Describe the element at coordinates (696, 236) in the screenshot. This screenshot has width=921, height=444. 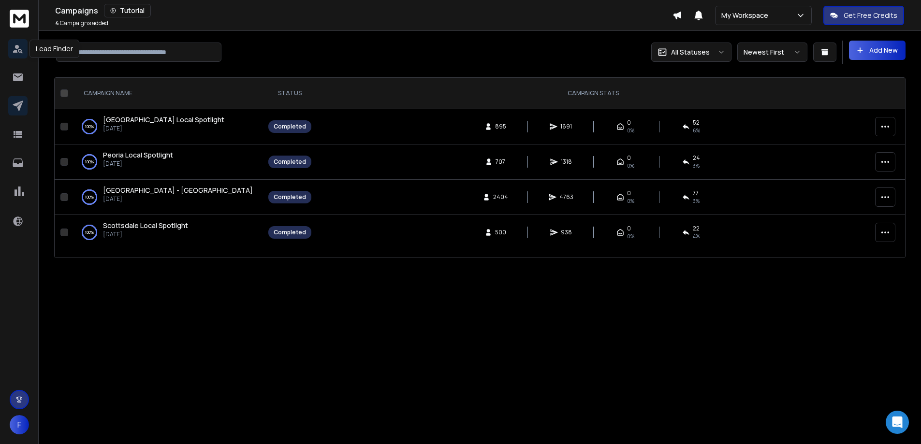
I see `span: 4 %` at that location.